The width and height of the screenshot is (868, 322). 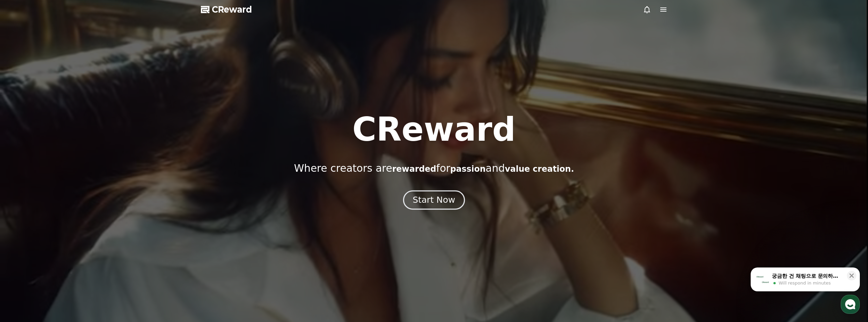 What do you see at coordinates (434, 199) in the screenshot?
I see `button: Start Now` at bounding box center [434, 199].